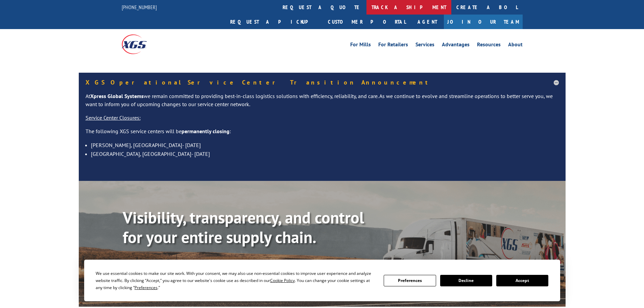 The height and width of the screenshot is (308, 644). What do you see at coordinates (367, 21) in the screenshot?
I see `a: Customer Portal` at bounding box center [367, 21].